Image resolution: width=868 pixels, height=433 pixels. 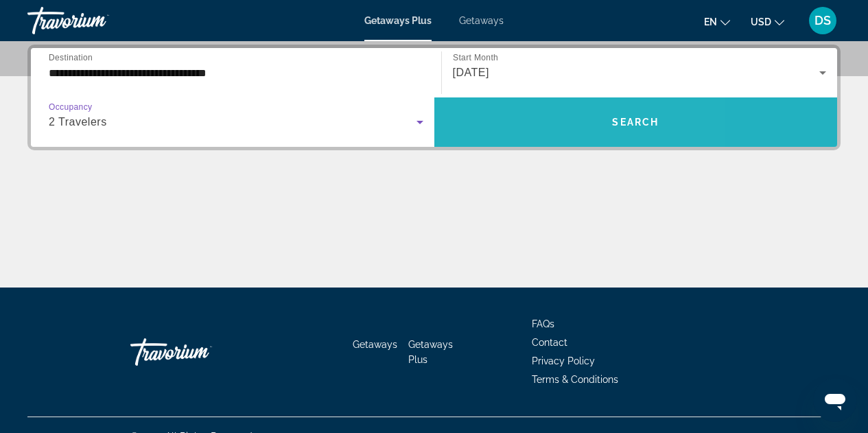 I want to click on span: en, so click(x=710, y=22).